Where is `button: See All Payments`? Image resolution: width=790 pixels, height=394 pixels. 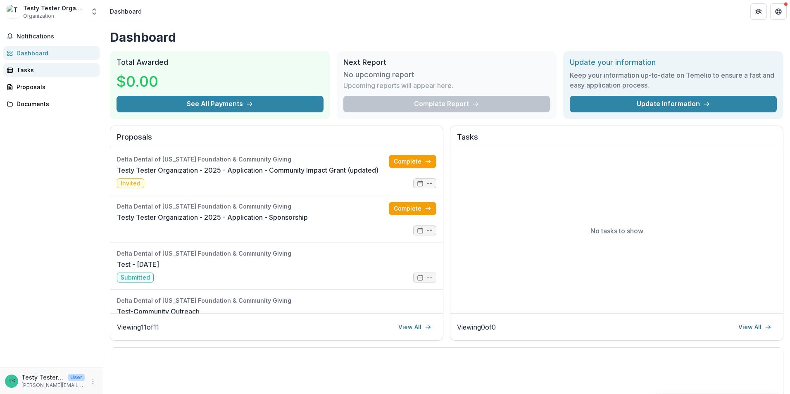 button: See All Payments is located at coordinates (220, 104).